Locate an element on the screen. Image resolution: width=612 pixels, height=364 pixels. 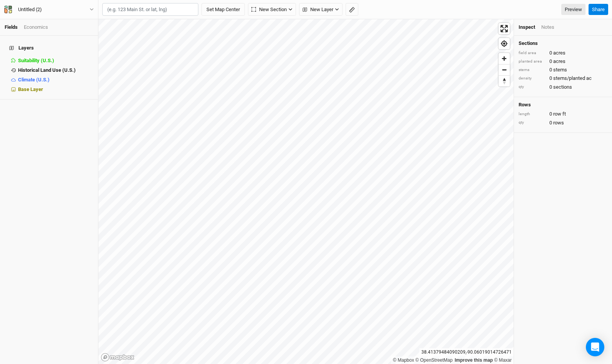
span: Historical Land Use (U.S.) is located at coordinates (47, 70).